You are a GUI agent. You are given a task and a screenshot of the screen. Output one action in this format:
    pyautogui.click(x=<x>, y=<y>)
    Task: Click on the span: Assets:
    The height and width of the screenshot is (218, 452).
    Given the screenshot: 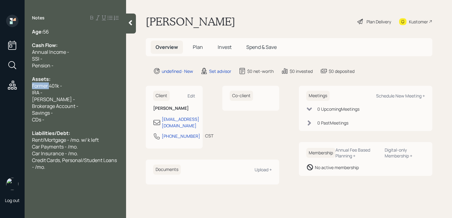 What is the action you would take?
    pyautogui.click(x=41, y=79)
    